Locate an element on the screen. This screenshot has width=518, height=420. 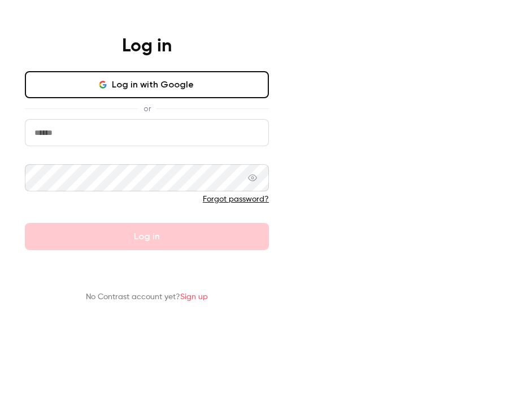
button: Log in with Google is located at coordinates (147, 85).